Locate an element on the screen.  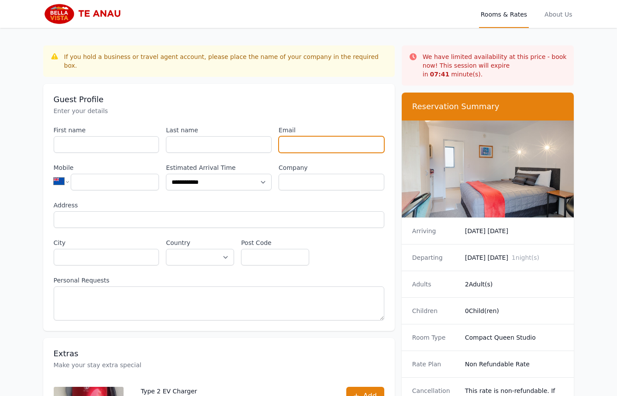
img: Bella Vista Te Anau is located at coordinates (85, 14).